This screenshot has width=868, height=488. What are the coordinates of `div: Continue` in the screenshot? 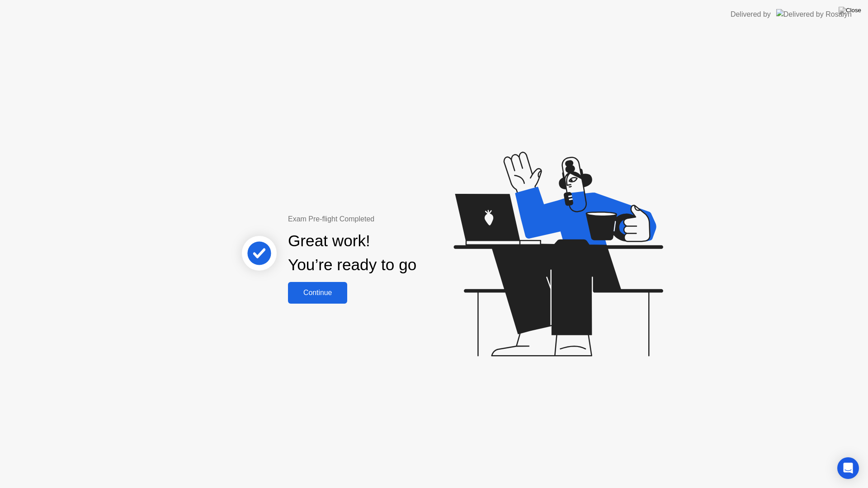 It's located at (317, 293).